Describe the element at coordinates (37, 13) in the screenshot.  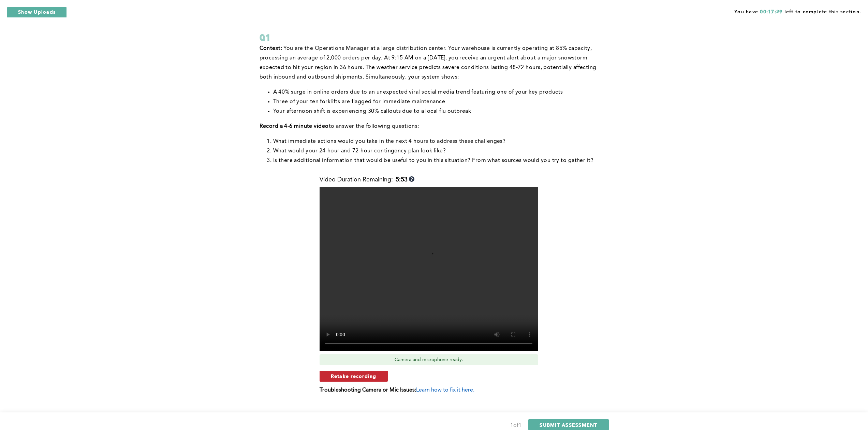
I see `button: Show Uploads` at that location.